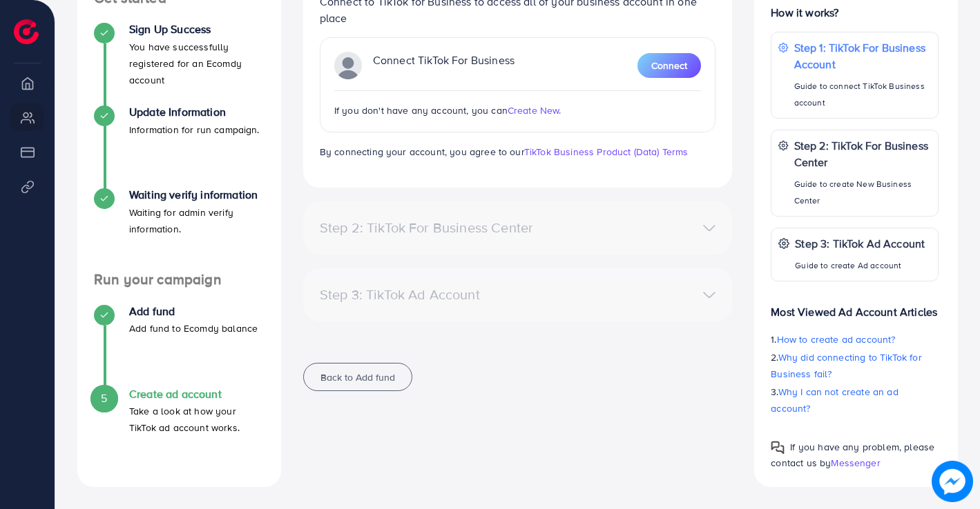 The width and height of the screenshot is (980, 509). What do you see at coordinates (179, 429) in the screenshot?
I see `li: Create ad account` at bounding box center [179, 429].